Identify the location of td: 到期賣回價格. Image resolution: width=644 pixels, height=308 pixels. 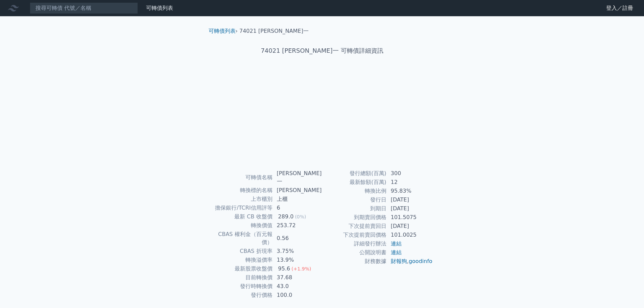
(355, 217).